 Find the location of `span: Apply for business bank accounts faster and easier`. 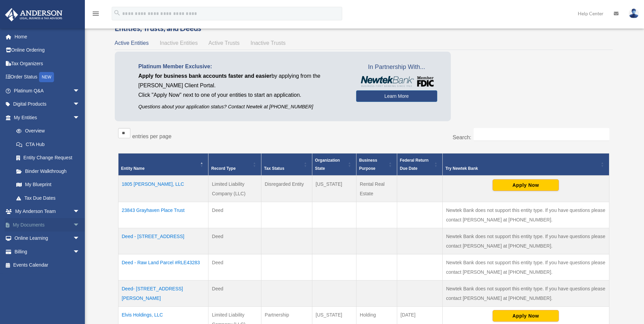

span: Apply for business bank accounts faster and easier is located at coordinates (205, 76).